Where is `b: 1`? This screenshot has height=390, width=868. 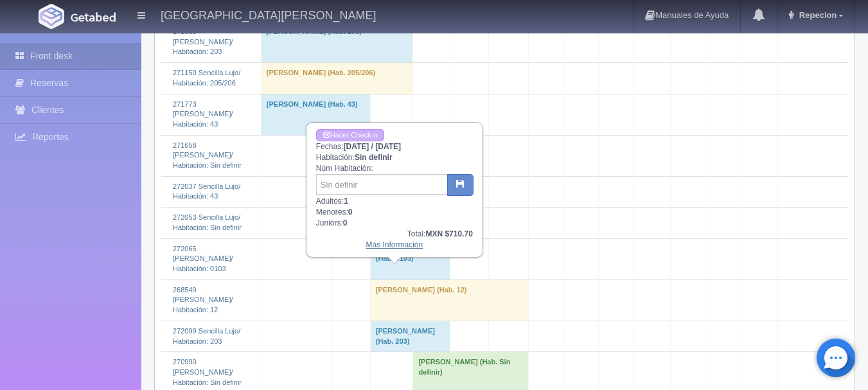 b: 1 is located at coordinates (345, 201).